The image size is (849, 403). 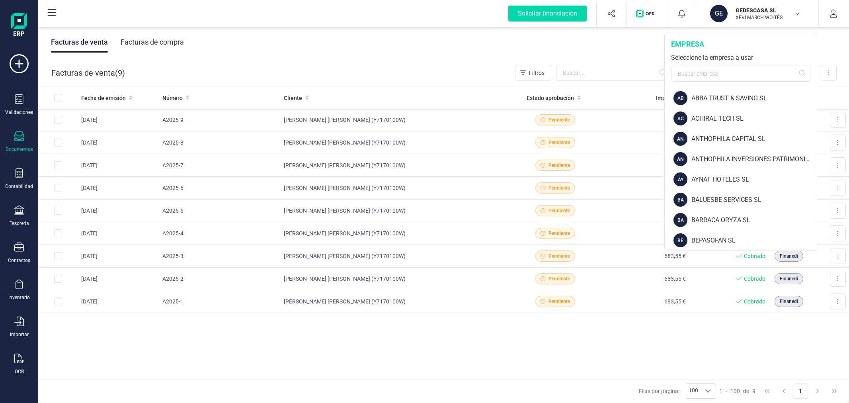 What do you see at coordinates (19, 112) in the screenshot?
I see `div: Validaciones` at bounding box center [19, 112].